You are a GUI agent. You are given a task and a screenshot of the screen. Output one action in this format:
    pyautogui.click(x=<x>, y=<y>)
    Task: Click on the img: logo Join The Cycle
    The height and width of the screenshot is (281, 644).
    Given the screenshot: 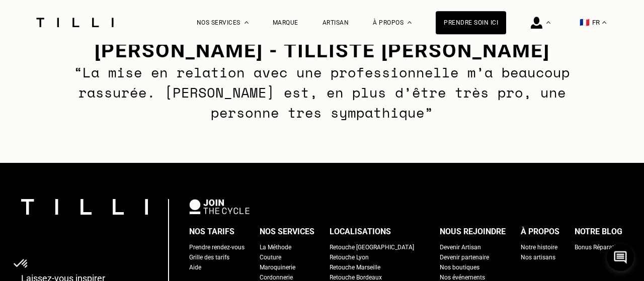 What is the action you would take?
    pyautogui.click(x=220, y=207)
    